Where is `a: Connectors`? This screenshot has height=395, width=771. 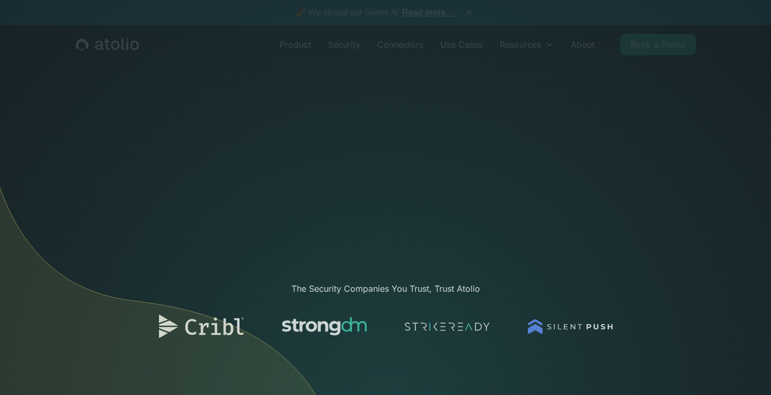
a: Connectors is located at coordinates (400, 44).